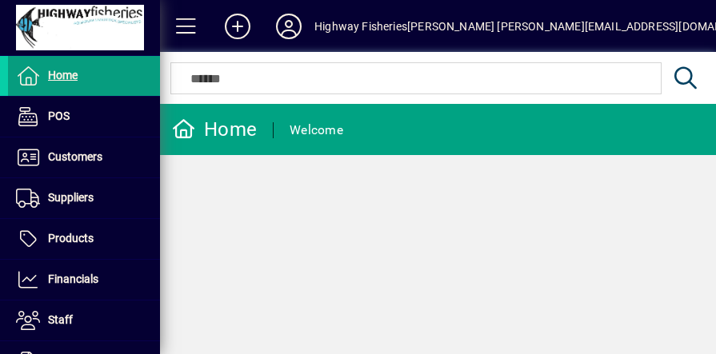 The image size is (716, 354). What do you see at coordinates (58, 116) in the screenshot?
I see `span: POS` at bounding box center [58, 116].